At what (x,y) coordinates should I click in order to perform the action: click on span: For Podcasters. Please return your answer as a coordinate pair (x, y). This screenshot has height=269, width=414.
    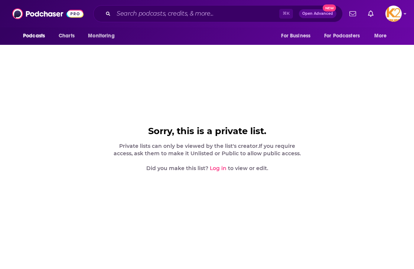
    Looking at the image, I should click on (342, 36).